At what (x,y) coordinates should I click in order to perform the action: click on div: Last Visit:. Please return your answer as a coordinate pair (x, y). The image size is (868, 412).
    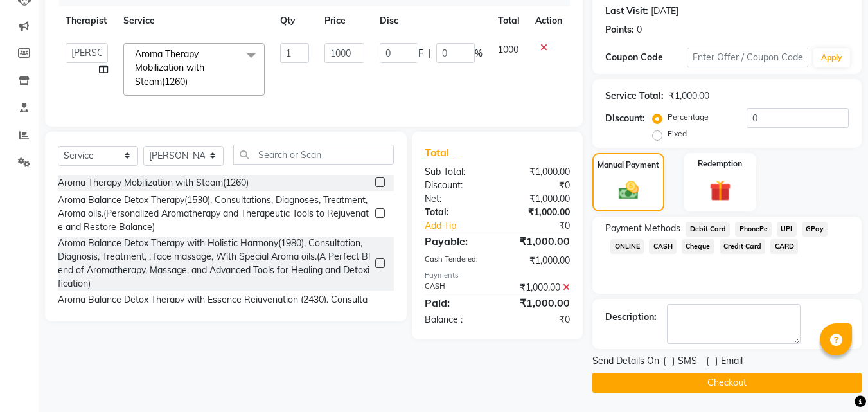
    Looking at the image, I should click on (627, 11).